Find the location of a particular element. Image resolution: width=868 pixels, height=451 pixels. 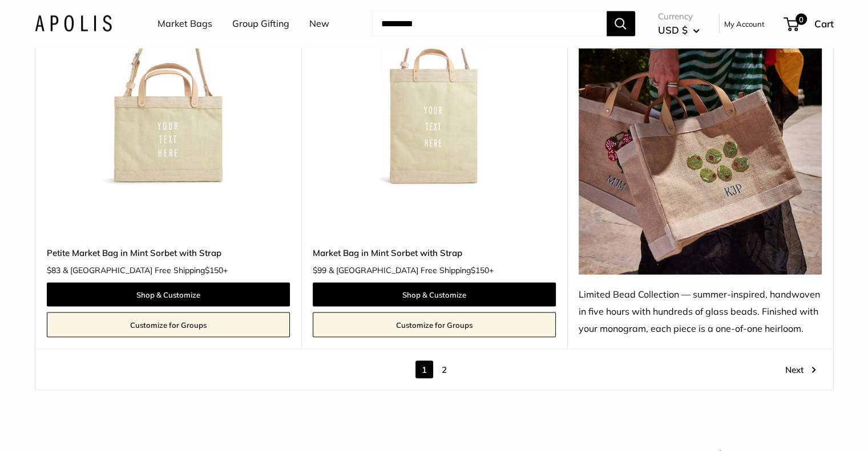

a: Market Bag in Mint Sorbet with Strap is located at coordinates (434, 253).